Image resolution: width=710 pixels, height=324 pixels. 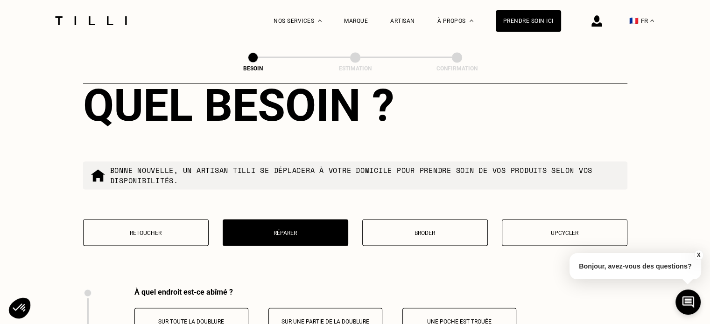 What do you see at coordinates (146, 233) in the screenshot?
I see `p: Retoucher` at bounding box center [146, 233].